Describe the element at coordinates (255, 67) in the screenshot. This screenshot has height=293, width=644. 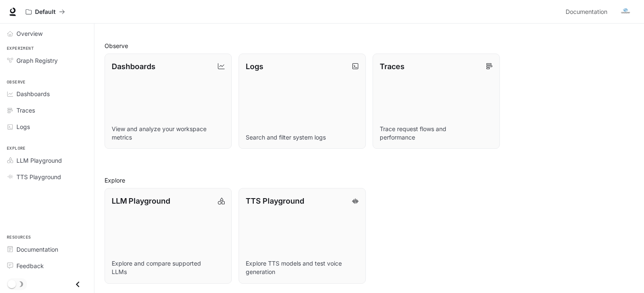
I see `p: Logs` at that location.